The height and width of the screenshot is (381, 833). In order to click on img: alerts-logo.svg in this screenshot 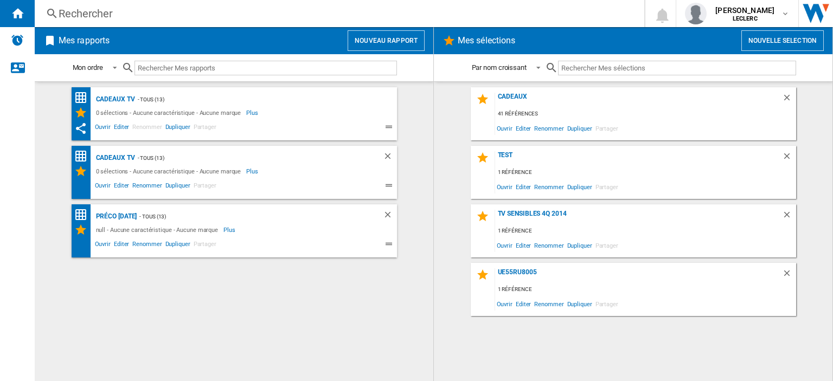, I will do `click(17, 40)`.